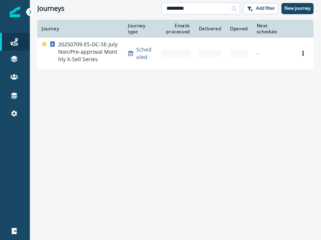 This screenshot has width=321, height=240. Describe the element at coordinates (176, 29) in the screenshot. I see `div: Emails processed` at that location.